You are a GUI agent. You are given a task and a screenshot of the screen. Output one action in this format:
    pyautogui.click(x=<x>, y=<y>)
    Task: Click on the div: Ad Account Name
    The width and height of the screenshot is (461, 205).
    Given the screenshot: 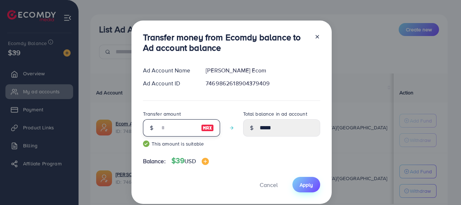 What is the action you would take?
    pyautogui.click(x=169, y=70)
    